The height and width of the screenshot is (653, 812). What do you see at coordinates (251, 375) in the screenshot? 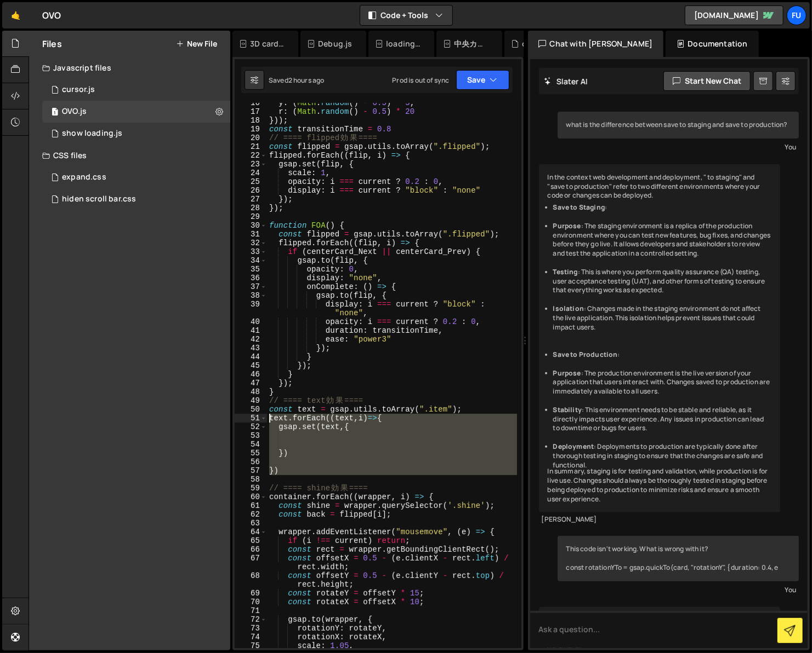
I see `div: 46` at bounding box center [251, 375].